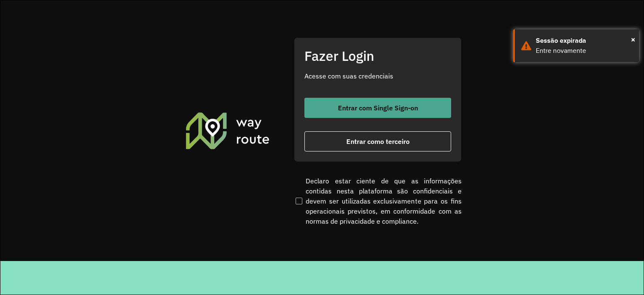 The height and width of the screenshot is (295, 644). I want to click on button: Close, so click(633, 39).